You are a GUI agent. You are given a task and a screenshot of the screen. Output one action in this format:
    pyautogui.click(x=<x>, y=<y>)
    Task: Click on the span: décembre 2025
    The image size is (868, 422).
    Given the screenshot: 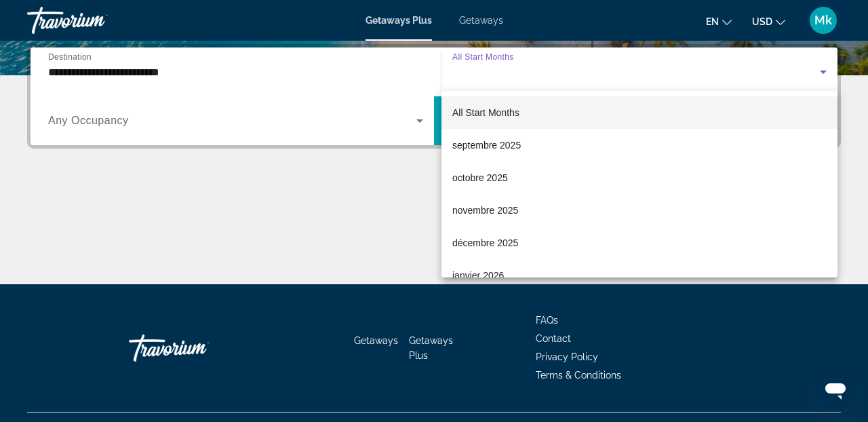 What is the action you would take?
    pyautogui.click(x=485, y=243)
    